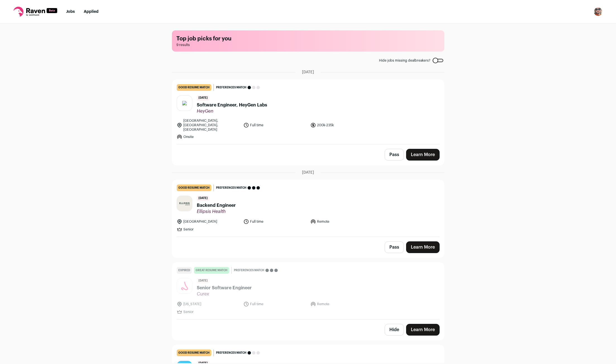  What do you see at coordinates (185, 286) in the screenshot?
I see `img: ba504f522697b5a6ab0504b274482bab66301fed5ac182048e67d8f0aa6cb84d.jpg` at bounding box center [185, 286].